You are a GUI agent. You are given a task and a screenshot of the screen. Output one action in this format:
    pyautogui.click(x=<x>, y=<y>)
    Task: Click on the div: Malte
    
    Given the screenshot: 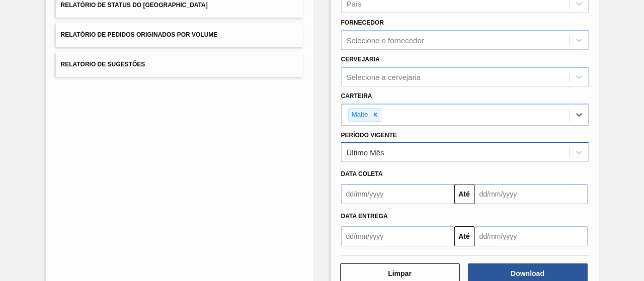 What is the action you would take?
    pyautogui.click(x=360, y=115)
    